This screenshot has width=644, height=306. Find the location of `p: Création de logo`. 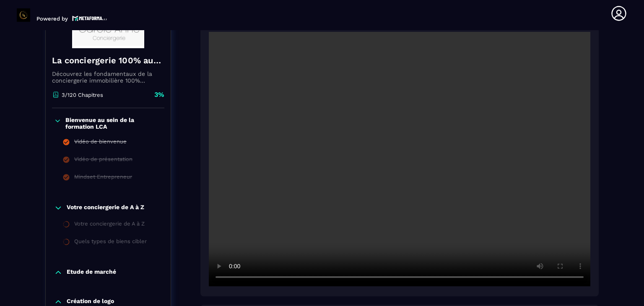

p: Création de logo is located at coordinates (90, 302).